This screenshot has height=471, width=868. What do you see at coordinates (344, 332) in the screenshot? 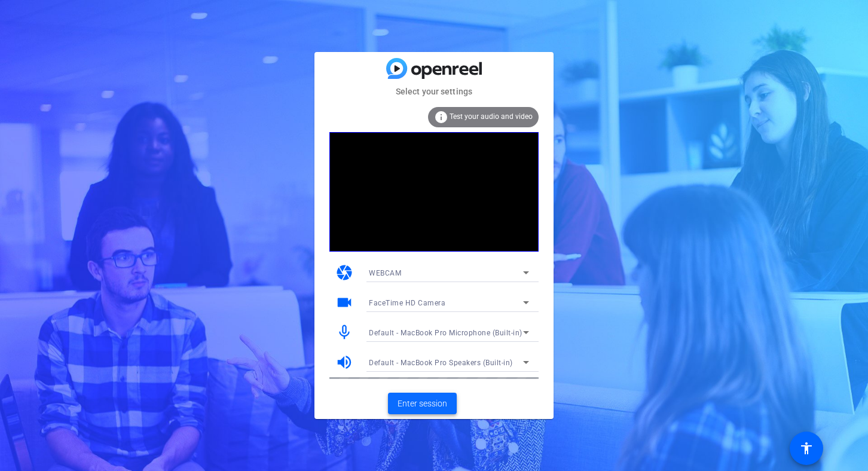
I see `mat-icon: mic_none` at bounding box center [344, 332].